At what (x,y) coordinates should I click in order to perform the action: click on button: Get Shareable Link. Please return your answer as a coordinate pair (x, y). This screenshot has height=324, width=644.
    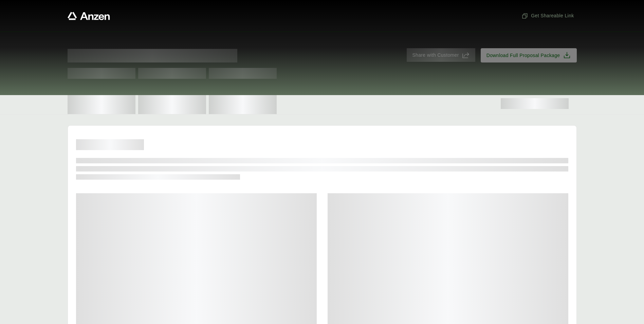
    Looking at the image, I should click on (548, 16).